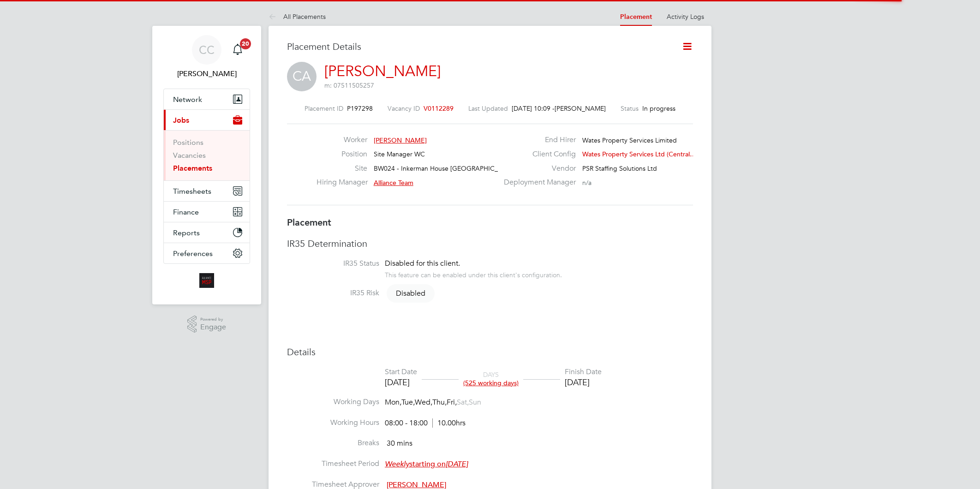  Describe the element at coordinates (213, 327) in the screenshot. I see `span: Engage` at that location.